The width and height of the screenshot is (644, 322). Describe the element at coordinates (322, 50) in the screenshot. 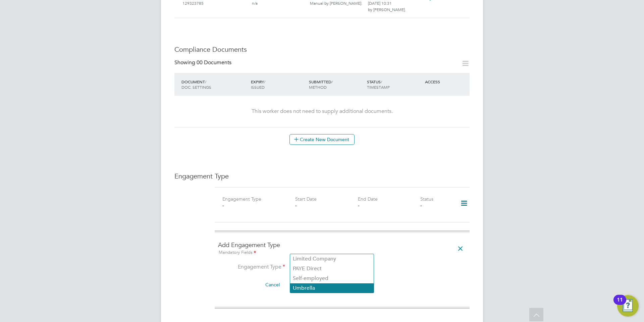

I see `h3: Compliance Documents` at that location.